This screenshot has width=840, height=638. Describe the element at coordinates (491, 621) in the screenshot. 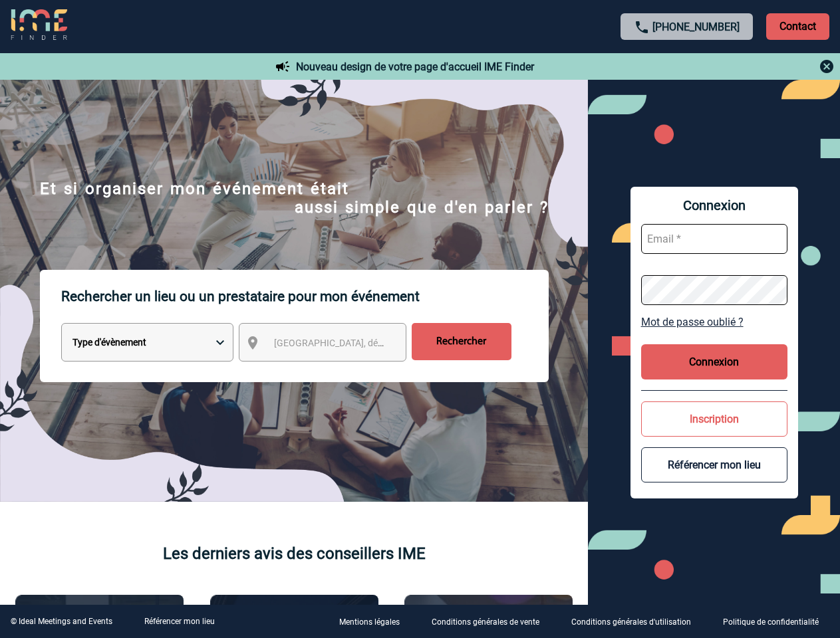

I see `a: Conditions générales de vente` at that location.